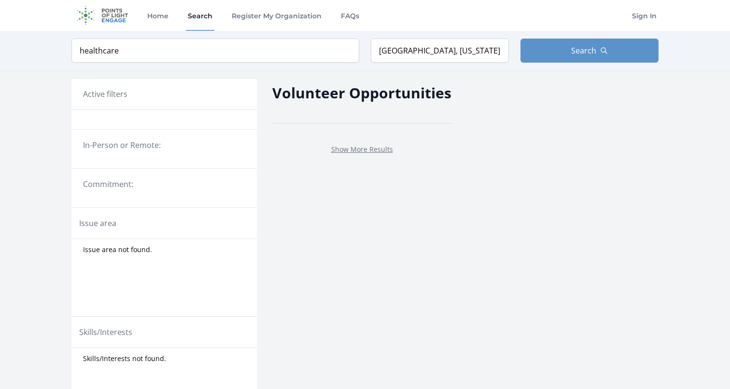  Describe the element at coordinates (106, 333) in the screenshot. I see `legend: Skills/Interests` at that location.